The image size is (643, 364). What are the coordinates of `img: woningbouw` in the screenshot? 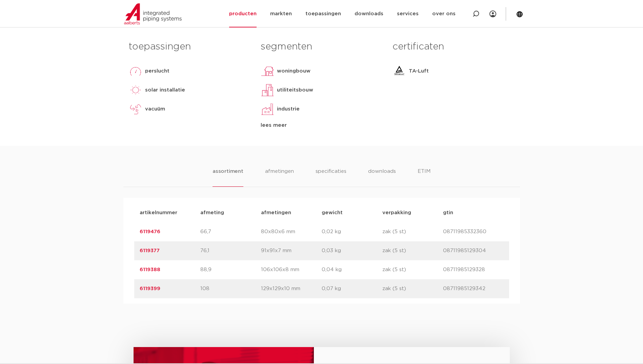 It's located at (267, 71).